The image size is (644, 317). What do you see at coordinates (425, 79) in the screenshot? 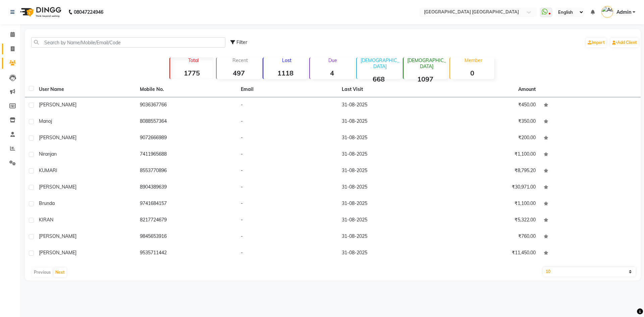
I see `strong: 1097` at bounding box center [425, 79].